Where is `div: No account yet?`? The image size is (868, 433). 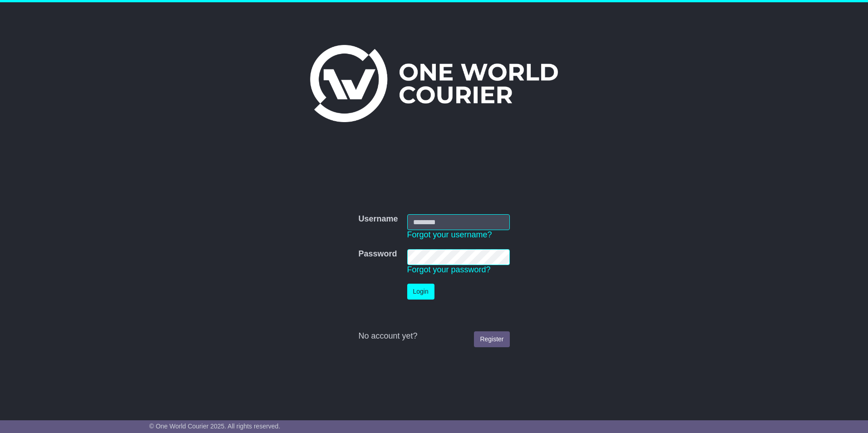 div: No account yet? is located at coordinates (434, 336).